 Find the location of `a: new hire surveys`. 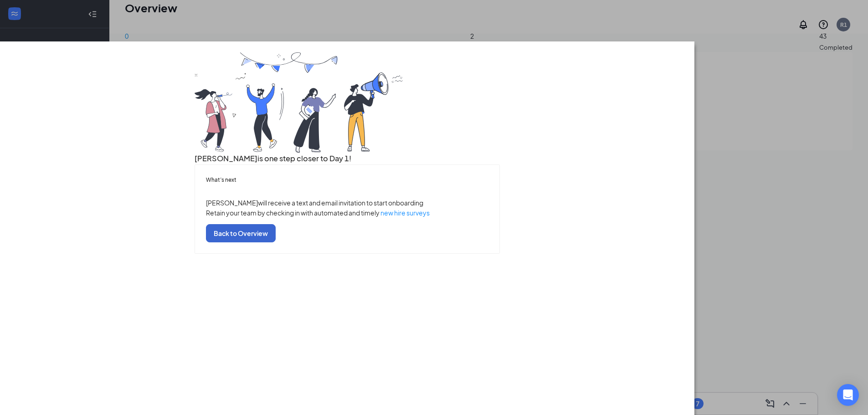

a: new hire surveys is located at coordinates (405, 213).